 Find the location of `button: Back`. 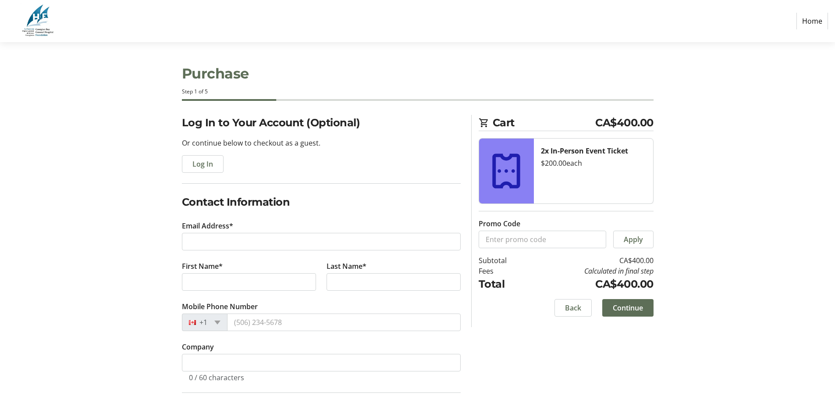

button: Back is located at coordinates (573, 308).